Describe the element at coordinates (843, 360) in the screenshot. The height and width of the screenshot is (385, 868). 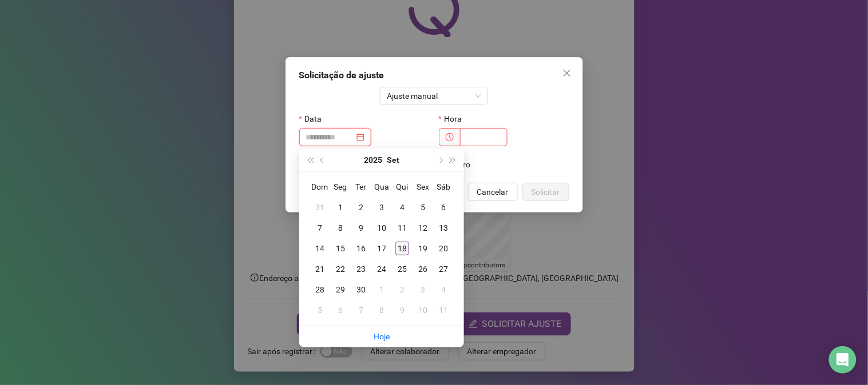
I see `div: Open Intercom Messenger` at that location.